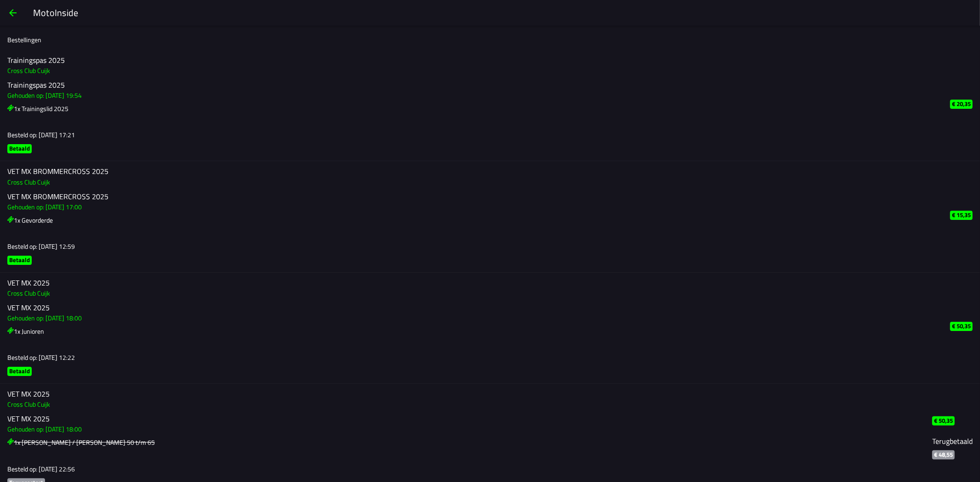 This screenshot has height=482, width=980. What do you see at coordinates (962, 216) in the screenshot?
I see `ion-badge: € 15,35` at bounding box center [962, 216].